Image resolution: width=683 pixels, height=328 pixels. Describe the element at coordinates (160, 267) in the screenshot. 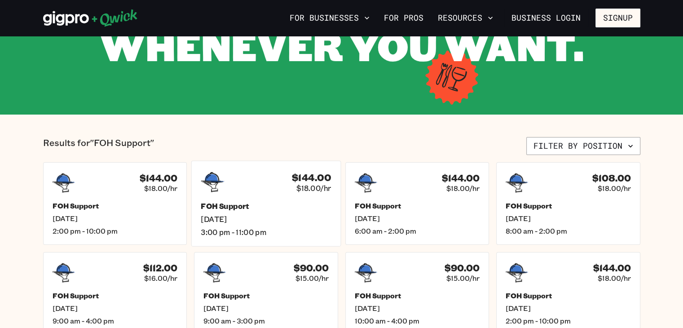

I see `h4: $112.00` at that location.